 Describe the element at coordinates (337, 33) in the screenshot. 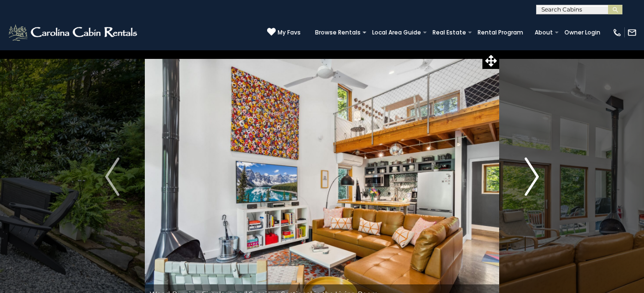

I see `a: Browse Rentals` at that location.